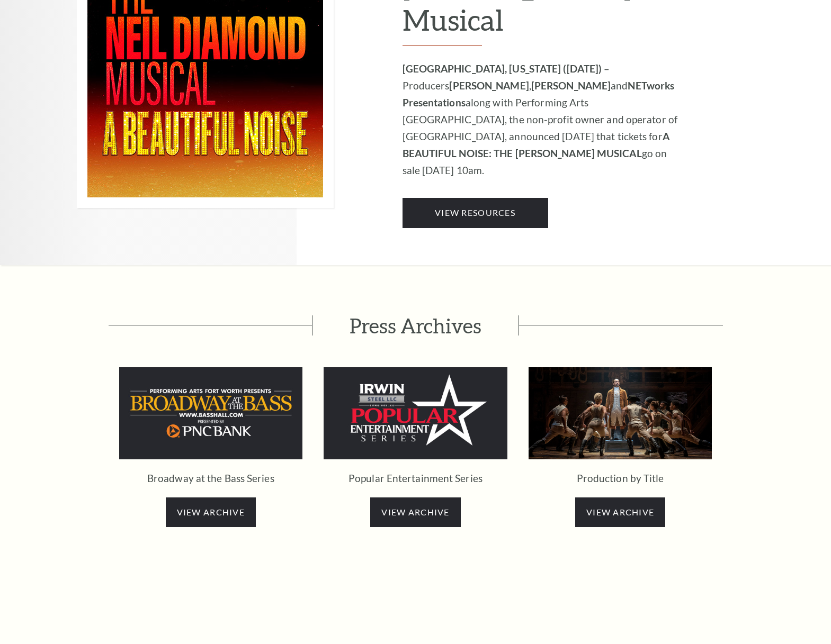 This screenshot has width=831, height=644. I want to click on p: Broadway at the Bass Series, so click(211, 479).